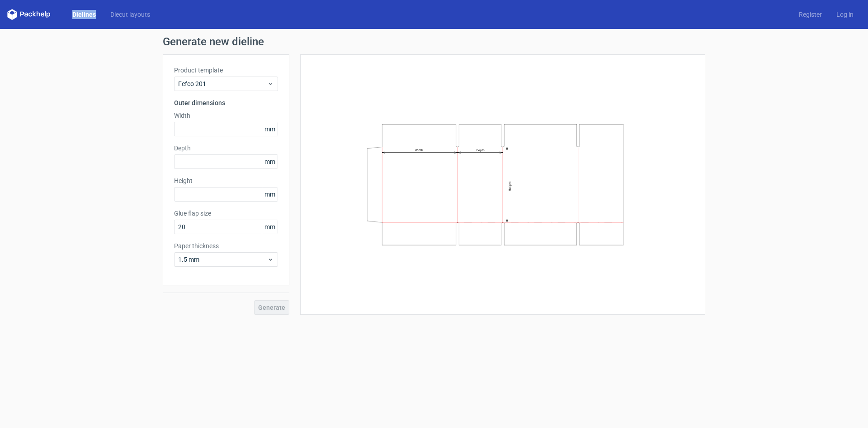 This screenshot has height=428, width=868. Describe the element at coordinates (226, 103) in the screenshot. I see `h3: Outer dimensions` at that location.